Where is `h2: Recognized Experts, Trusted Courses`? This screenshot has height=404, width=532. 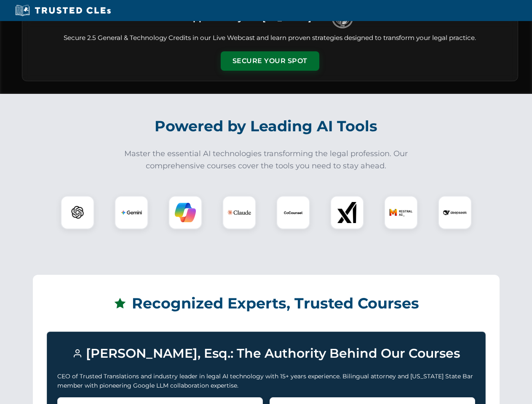
h2: Recognized Experts, Trusted Courses is located at coordinates (266, 303).